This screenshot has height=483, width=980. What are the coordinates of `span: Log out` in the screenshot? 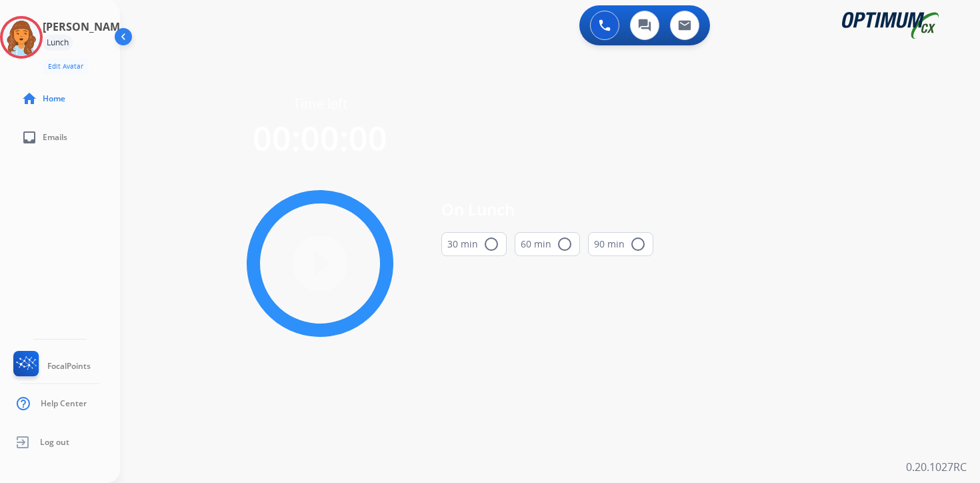 It's located at (55, 442).